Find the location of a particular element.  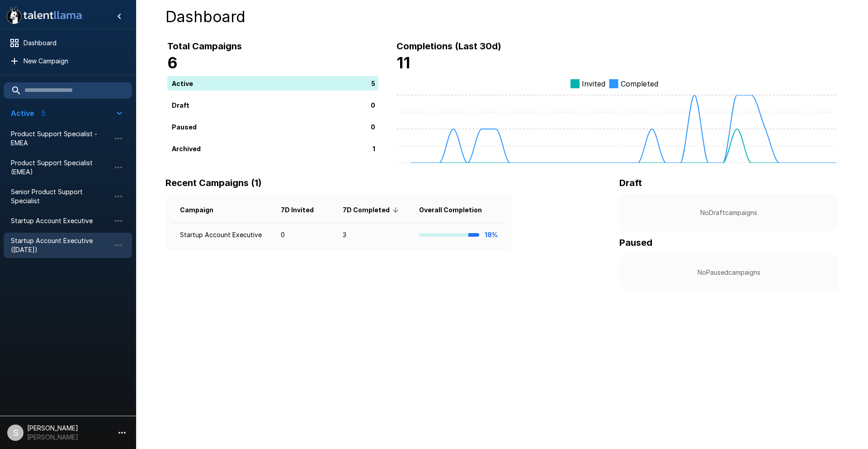

span: Campaign is located at coordinates (203, 210).